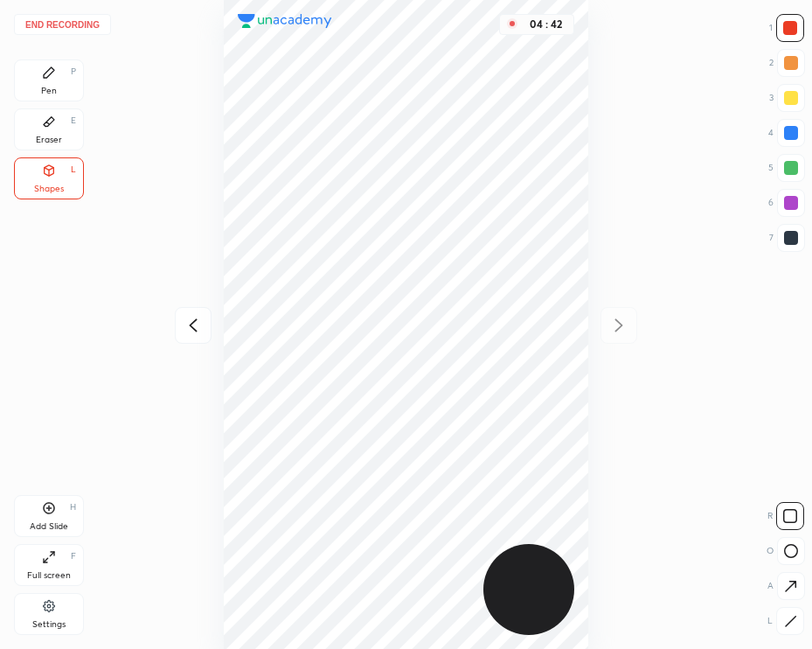 Image resolution: width=812 pixels, height=649 pixels. Describe the element at coordinates (787, 238) in the screenshot. I see `div: 7` at that location.